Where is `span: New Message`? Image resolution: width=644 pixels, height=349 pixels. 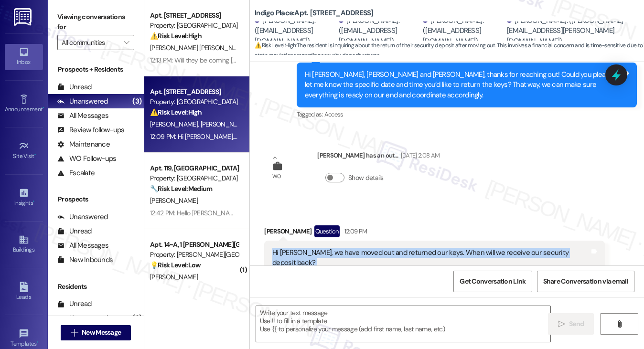
span: New Message is located at coordinates (102, 332).